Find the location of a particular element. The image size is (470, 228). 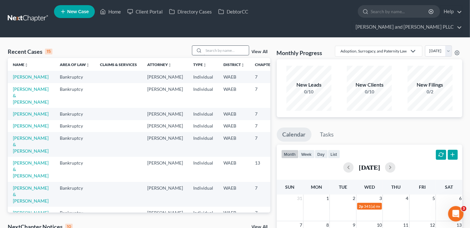

span: Wed is located at coordinates (369, 186).